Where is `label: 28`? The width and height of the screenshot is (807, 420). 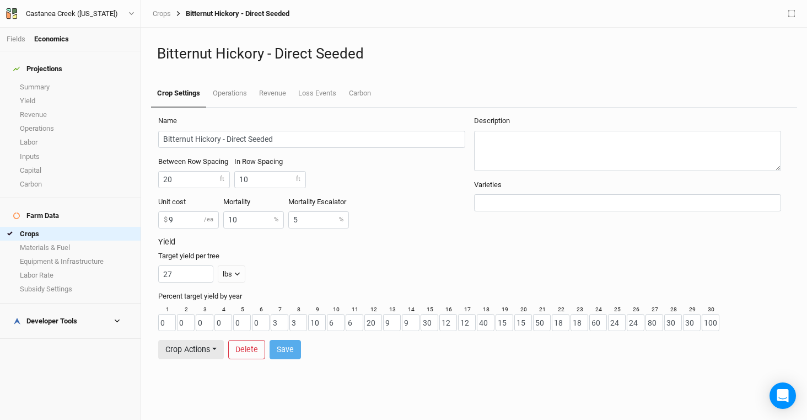 label: 28 is located at coordinates (674, 309).